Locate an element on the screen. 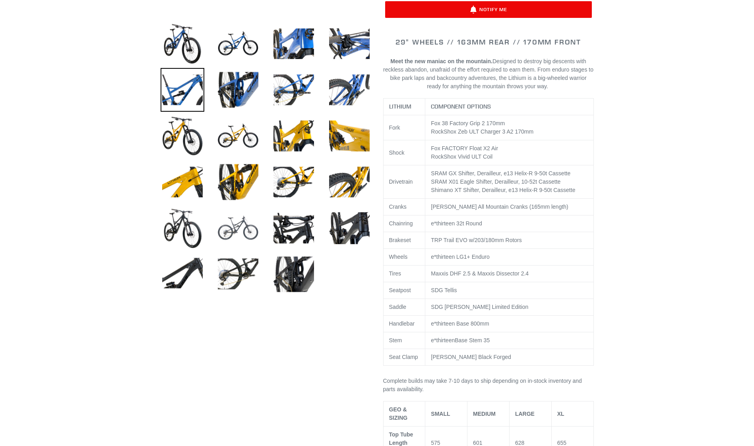  td: Tires is located at coordinates (404, 274).